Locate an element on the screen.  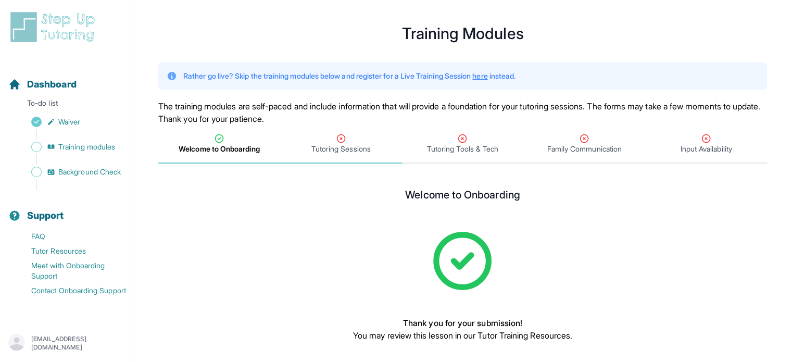
p: The training modules are self-paced and include information that will provide a foundation for yo... is located at coordinates (462, 112).